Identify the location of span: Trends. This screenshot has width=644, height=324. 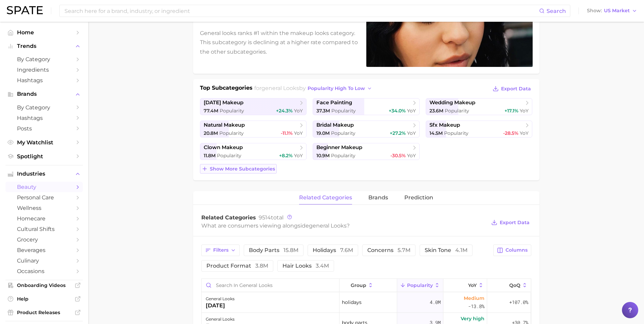
(44, 46).